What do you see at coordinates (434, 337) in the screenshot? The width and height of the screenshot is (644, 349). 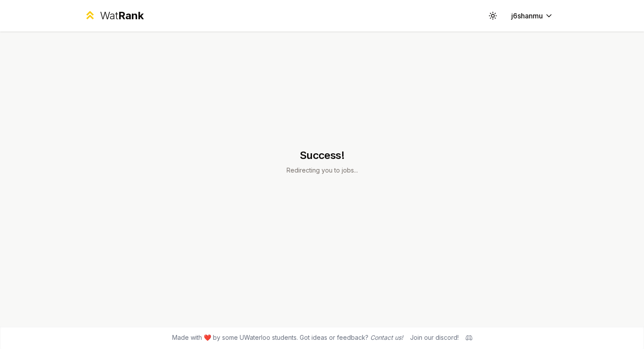 I see `div: Join our discord!` at bounding box center [434, 337].